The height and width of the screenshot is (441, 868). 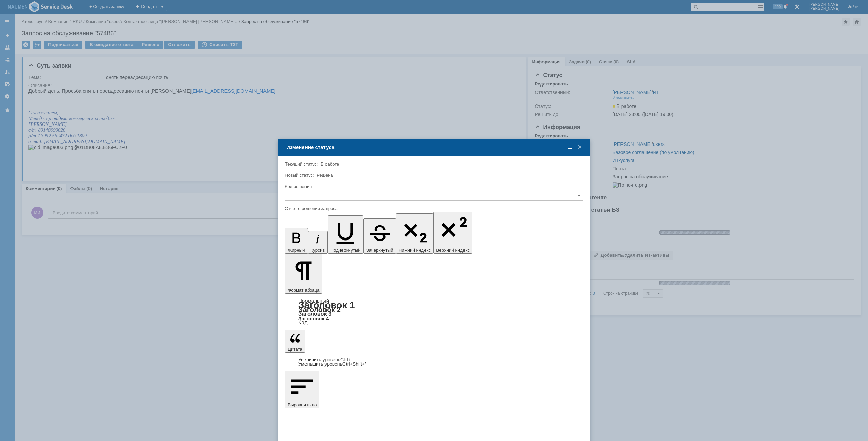 What do you see at coordinates (380, 250) in the screenshot?
I see `span: Зачеркнутый` at bounding box center [380, 250].